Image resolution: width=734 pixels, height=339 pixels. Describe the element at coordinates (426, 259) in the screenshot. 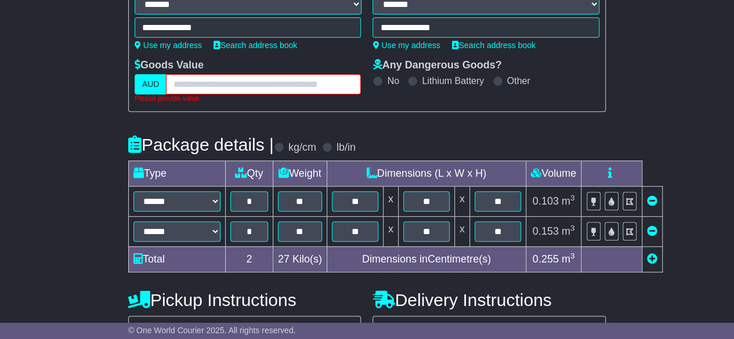

I see `td: Dimensions in Centimetre(s)` at that location.